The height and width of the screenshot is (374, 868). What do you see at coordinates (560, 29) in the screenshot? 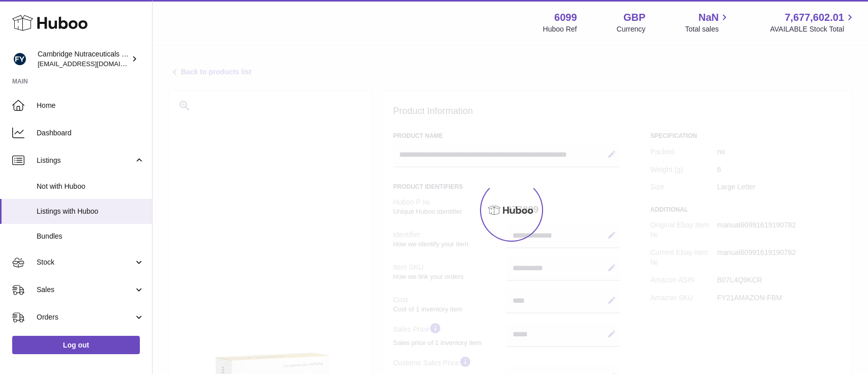
I see `div: Huboo Ref` at bounding box center [560, 29].